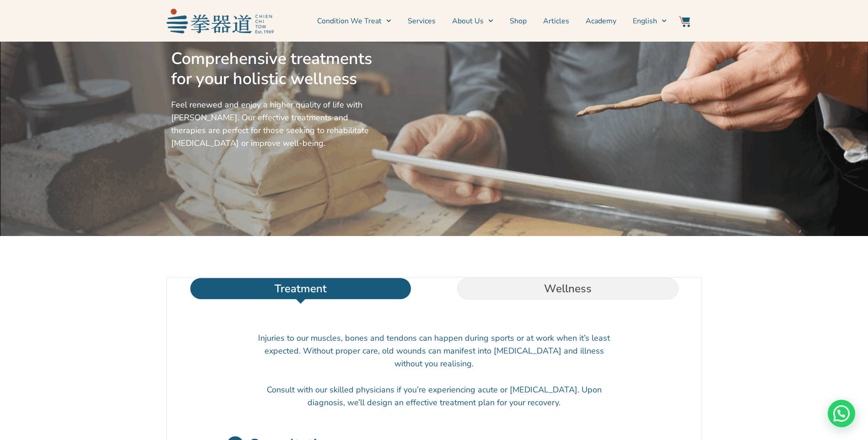 The width and height of the screenshot is (868, 440). Describe the element at coordinates (473, 21) in the screenshot. I see `nav: Menu` at that location.